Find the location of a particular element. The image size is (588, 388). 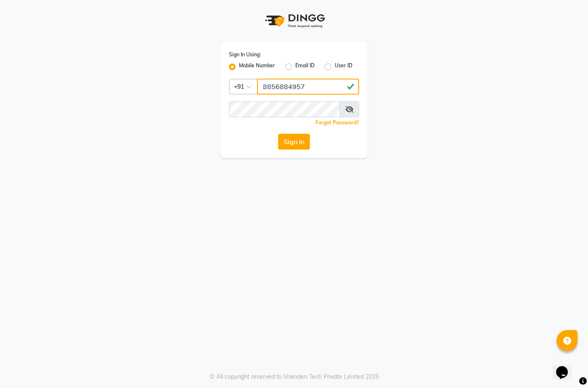

label: Mobile Number is located at coordinates (257, 67).